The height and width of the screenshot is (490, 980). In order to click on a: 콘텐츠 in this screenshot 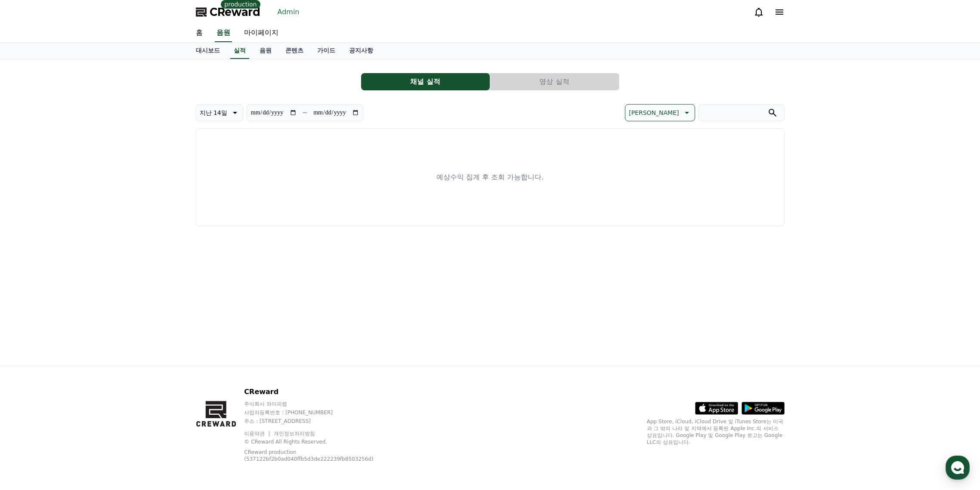, I will do `click(294, 51)`.